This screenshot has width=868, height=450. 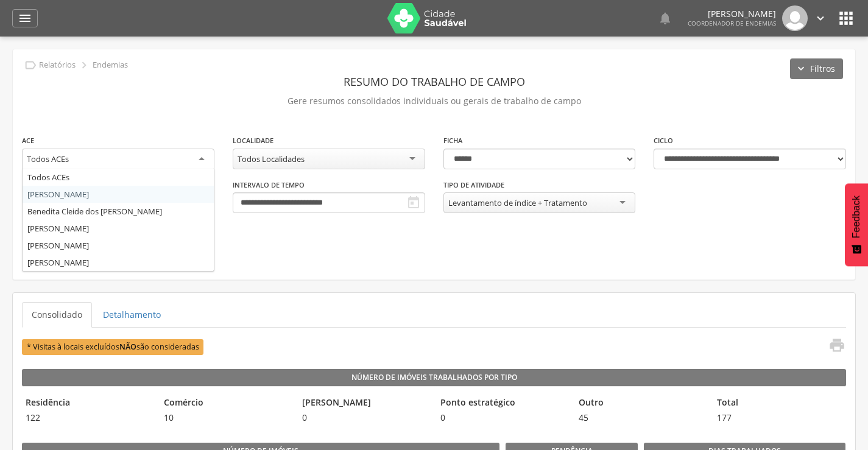 What do you see at coordinates (57, 65) in the screenshot?
I see `p: Relatórios` at bounding box center [57, 65].